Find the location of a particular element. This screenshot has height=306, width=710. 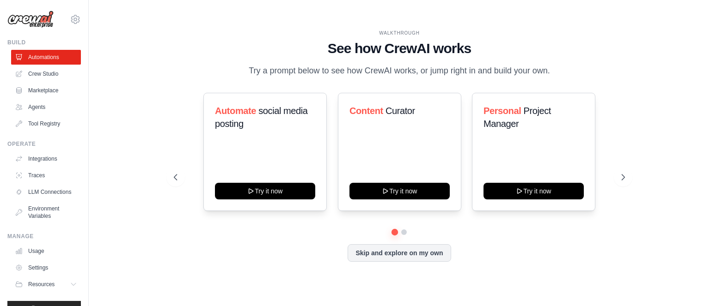

a: Agents is located at coordinates (46, 107).